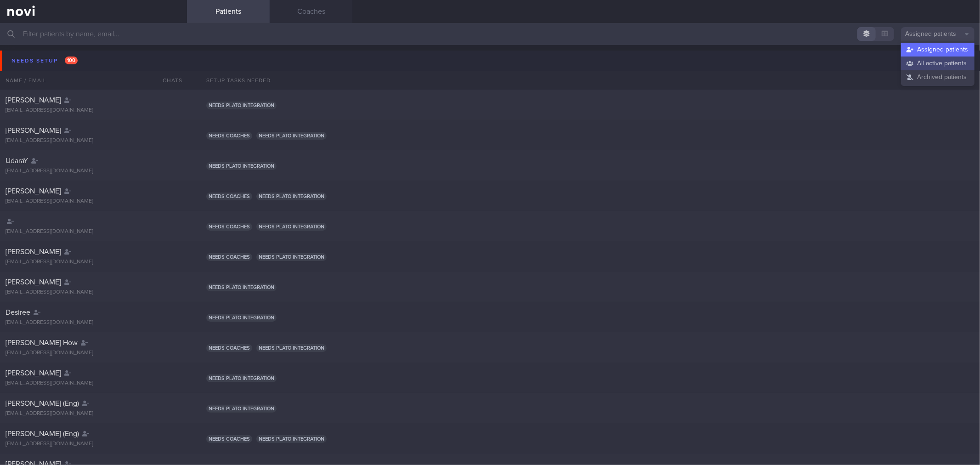  Describe the element at coordinates (18, 312) in the screenshot. I see `span: Desiree` at that location.